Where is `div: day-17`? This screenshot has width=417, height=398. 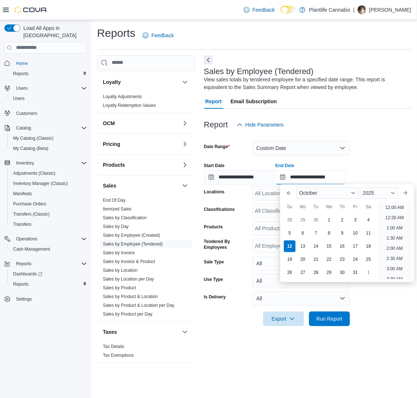 div: day-17 is located at coordinates (355, 246).